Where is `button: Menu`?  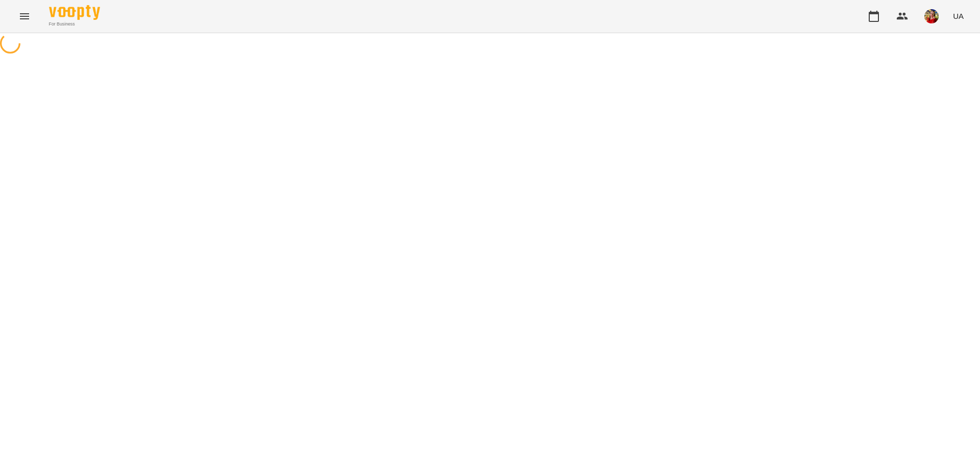 button: Menu is located at coordinates (25, 16).